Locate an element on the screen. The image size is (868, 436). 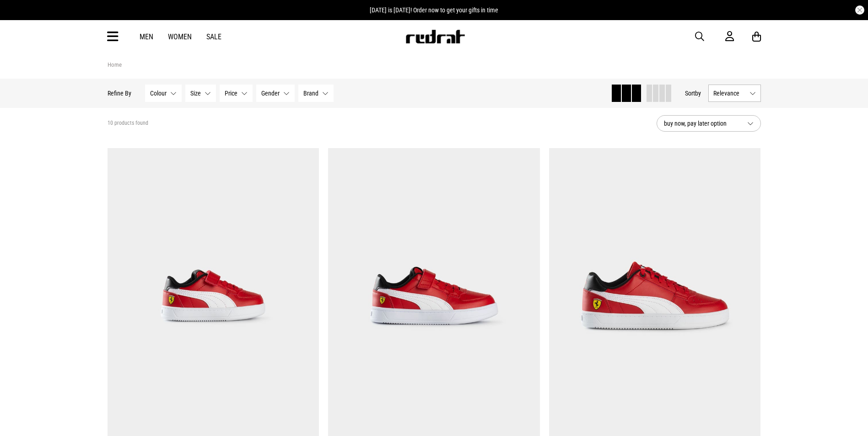
span: Size is located at coordinates (196, 93).